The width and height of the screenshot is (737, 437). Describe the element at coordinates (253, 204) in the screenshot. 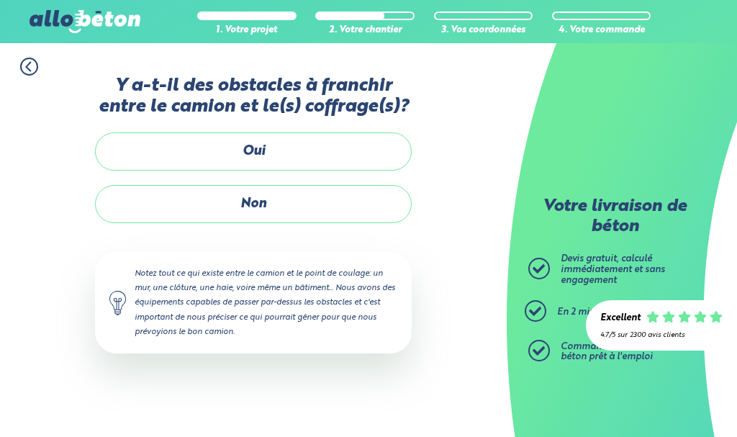

I see `label: Non` at that location.